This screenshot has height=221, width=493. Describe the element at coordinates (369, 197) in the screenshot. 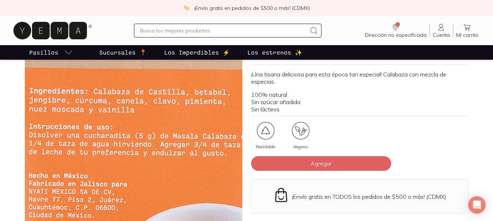

I see `p: ¡Envío gratis en TODOS los pedidos de $500 o más! (CDMX)` at that location.